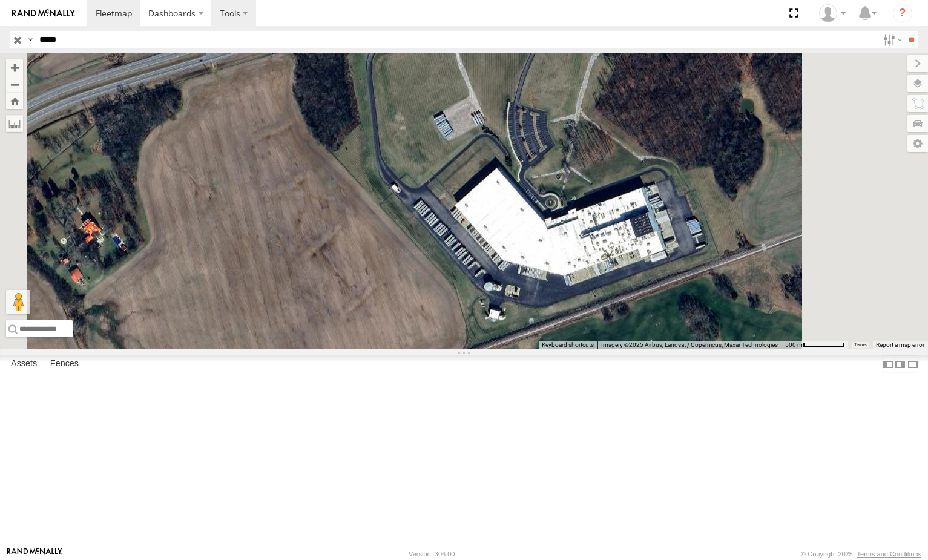 This screenshot has width=928, height=560. What do you see at coordinates (918, 144) in the screenshot?
I see `label: Map Settings` at bounding box center [918, 144].